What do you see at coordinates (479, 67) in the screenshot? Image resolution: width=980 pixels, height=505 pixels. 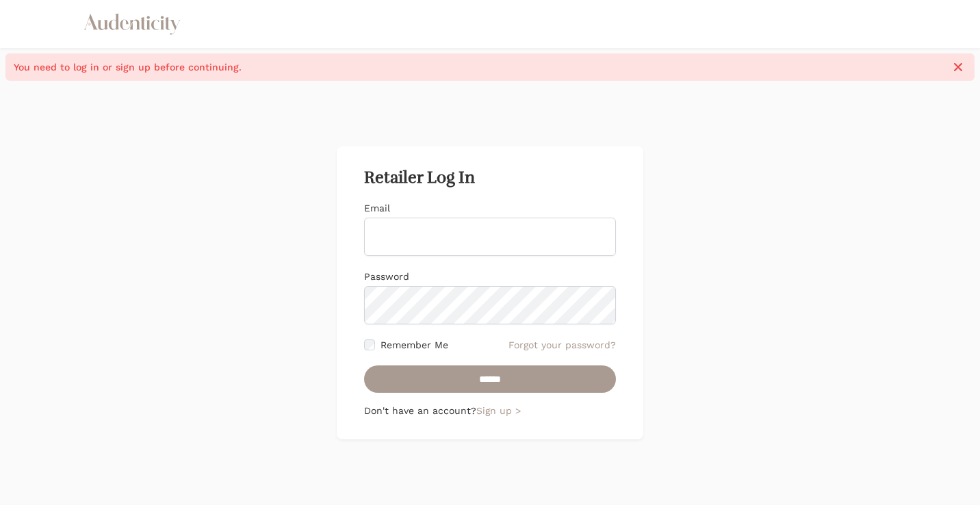 I see `span: You need to log in or sign up before continuing.` at bounding box center [479, 67].